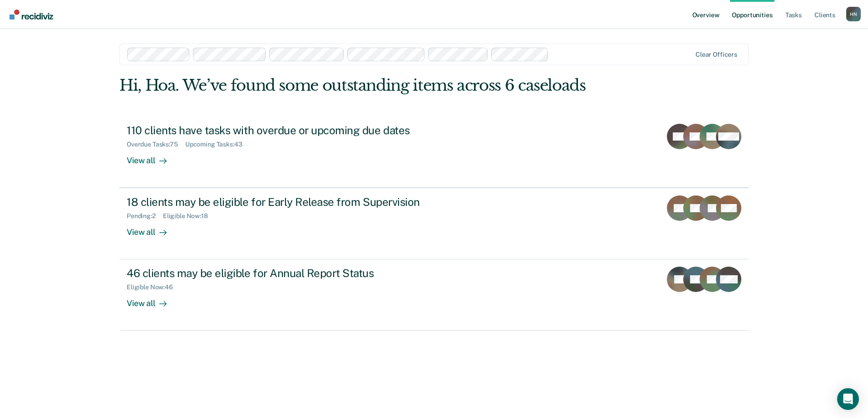 The image size is (868, 419). Describe the element at coordinates (434, 295) in the screenshot. I see `a: 46 clients may be eligible for Annual Report StatusEligible Now:46View all` at that location.